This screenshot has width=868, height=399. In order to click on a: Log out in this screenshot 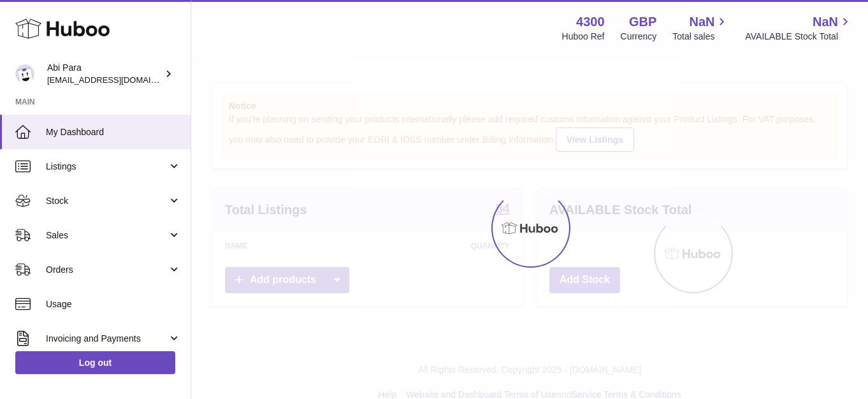, I will do `click(95, 362)`.